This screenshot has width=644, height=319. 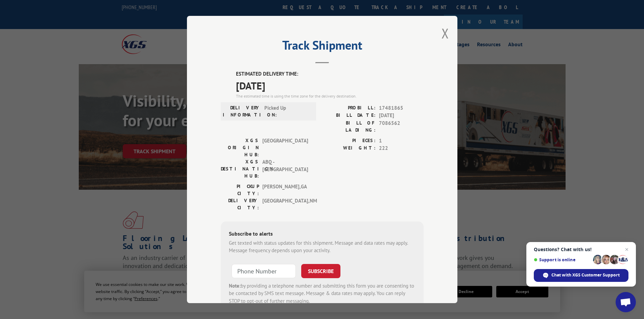 I want to click on label: PROBILL:, so click(x=349, y=108).